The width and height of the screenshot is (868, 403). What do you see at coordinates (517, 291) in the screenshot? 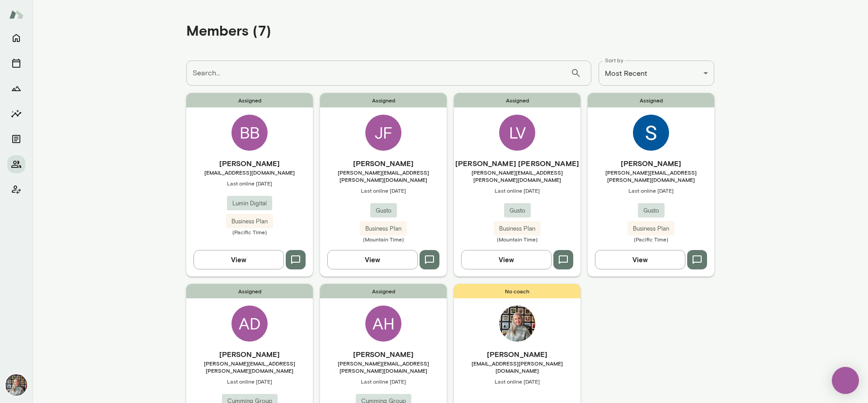
I see `span: No coach` at bounding box center [517, 291].